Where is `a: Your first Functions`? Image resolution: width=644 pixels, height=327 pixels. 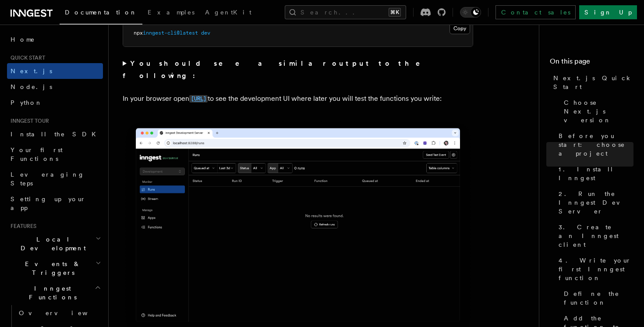 a: Your first Functions is located at coordinates (55, 154).